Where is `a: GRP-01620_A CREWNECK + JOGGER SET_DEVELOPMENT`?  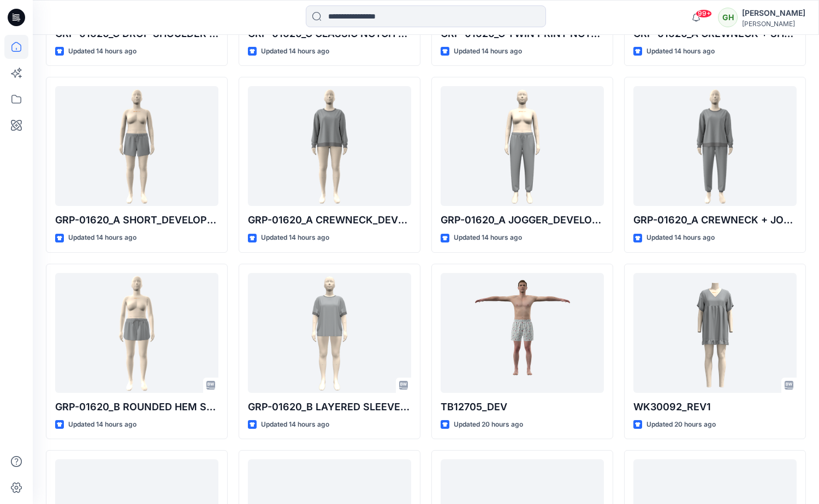
a: GRP-01620_A CREWNECK + JOGGER SET_DEVELOPMENT is located at coordinates (715, 146).